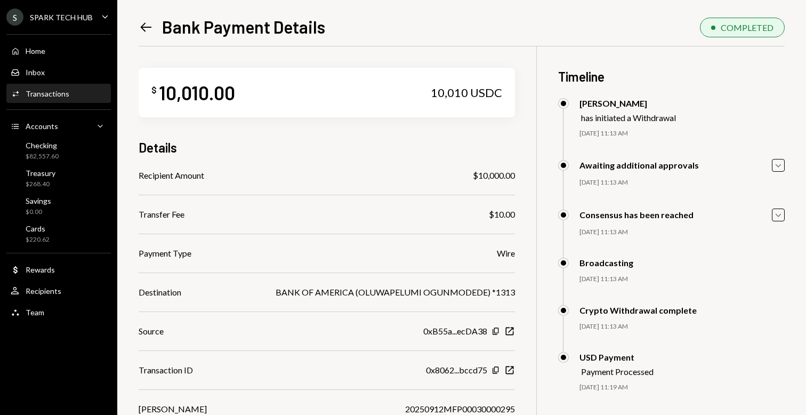 This screenshot has width=806, height=415. I want to click on div: Awaiting additional approvals, so click(639, 165).